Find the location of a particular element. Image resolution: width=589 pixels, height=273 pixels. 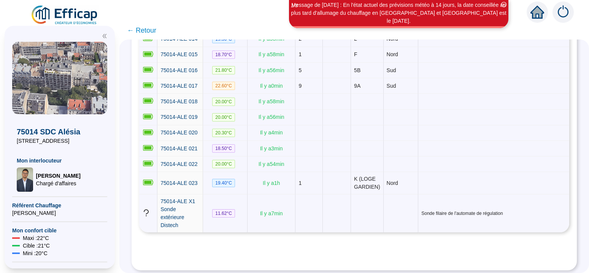

span: 75014 SDC Alésia is located at coordinates (60, 132).